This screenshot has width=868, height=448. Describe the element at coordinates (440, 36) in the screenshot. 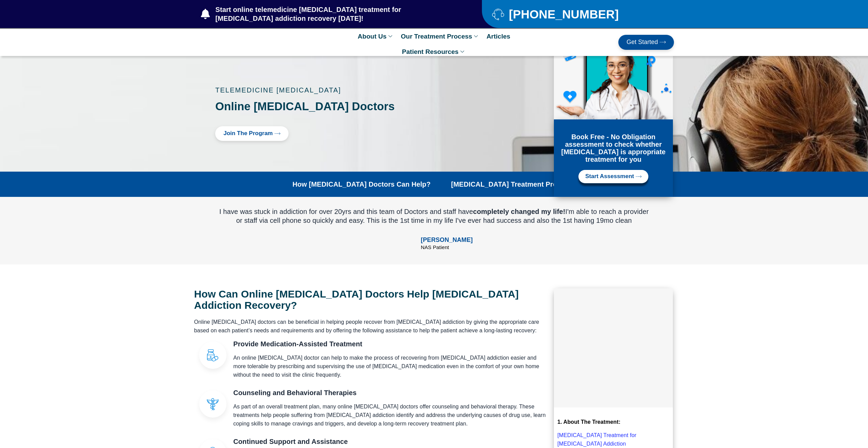

I see `a: Our Treatment Process` at that location.